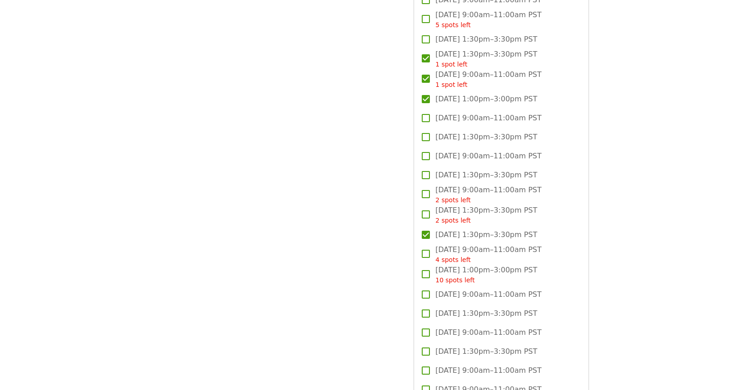 The width and height of the screenshot is (740, 390). I want to click on span: 5 spots left, so click(453, 25).